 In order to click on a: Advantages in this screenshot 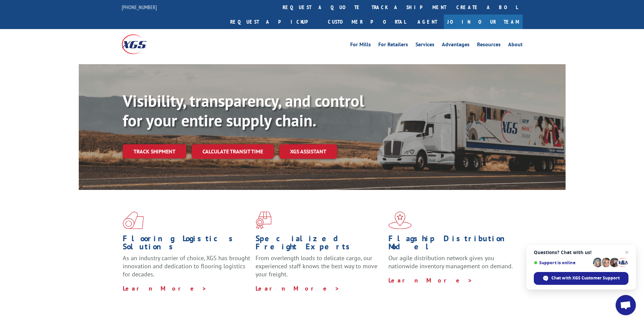, I will do `click(456, 45)`.